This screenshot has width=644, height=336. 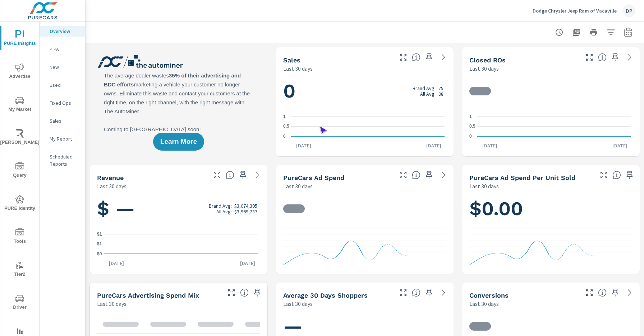 What do you see at coordinates (603, 293) in the screenshot?
I see `span: The number of dealer-specified goals completed by a visitor. [Source: This data is provided by th...` at bounding box center [603, 293].